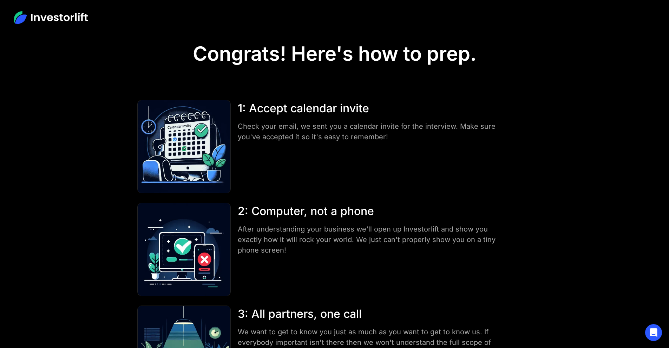 The height and width of the screenshot is (348, 669). Describe the element at coordinates (370, 314) in the screenshot. I see `div: 3: All partners, one call` at that location.